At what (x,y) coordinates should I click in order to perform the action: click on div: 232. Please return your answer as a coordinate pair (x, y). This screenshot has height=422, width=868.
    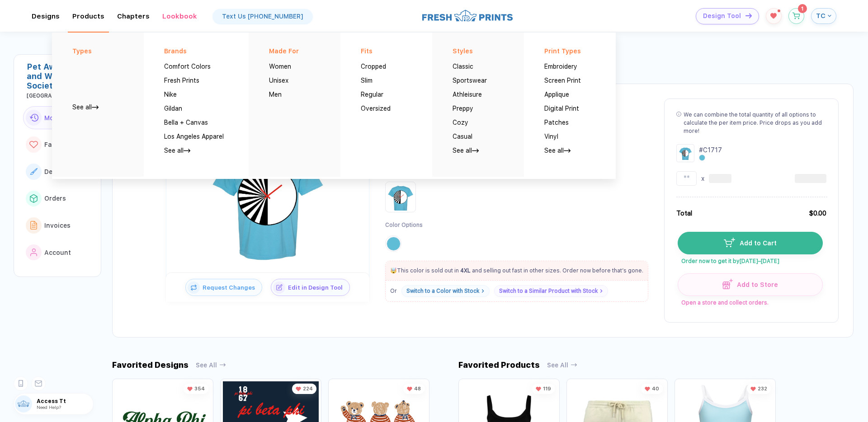
    Looking at the image, I should click on (759, 388).